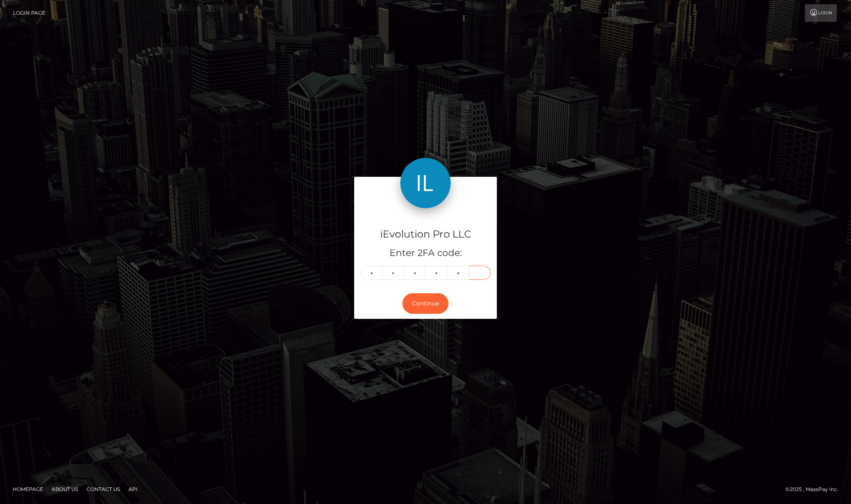  Describe the element at coordinates (425, 183) in the screenshot. I see `img: iEvolution Pro LLC` at that location.